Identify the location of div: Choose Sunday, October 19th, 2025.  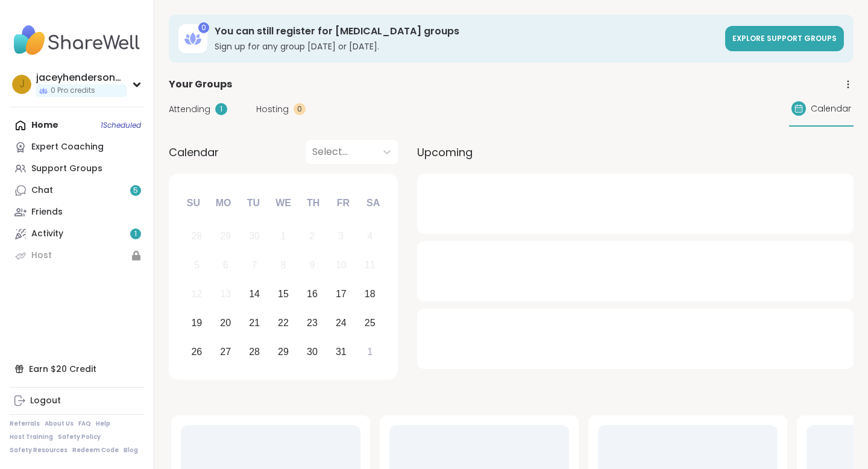
(196, 322).